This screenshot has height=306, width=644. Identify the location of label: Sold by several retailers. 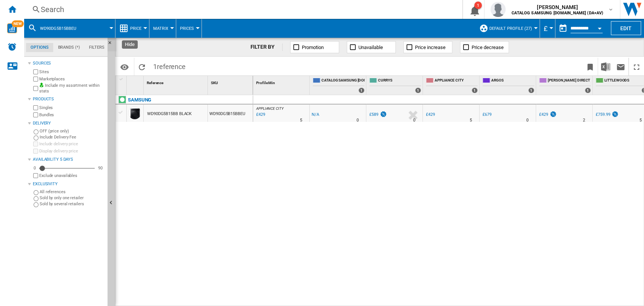
(72, 204).